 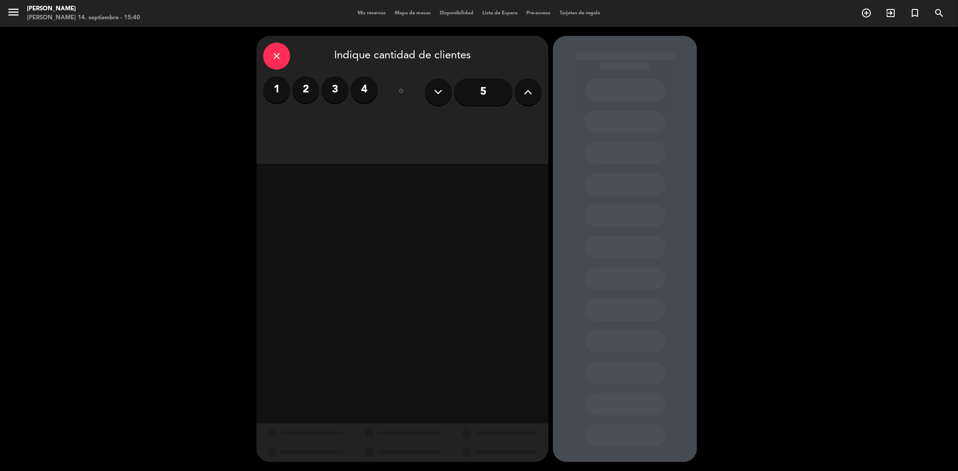 I want to click on i: menu, so click(x=13, y=12).